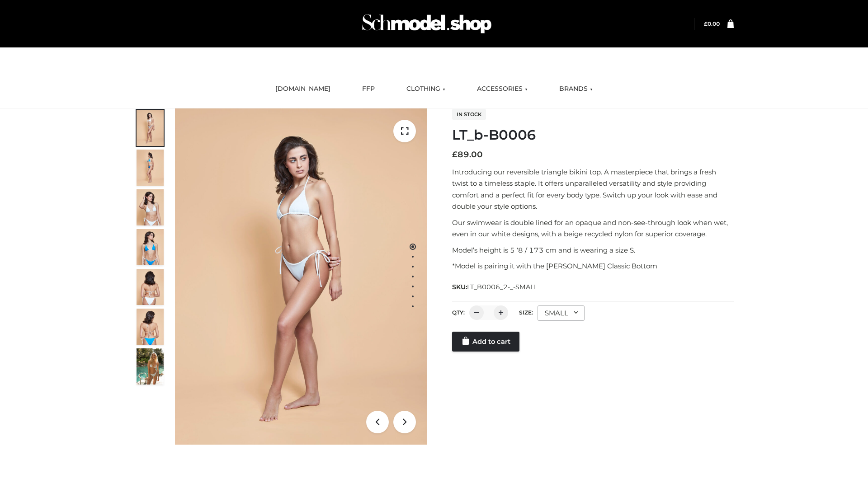 Image resolution: width=868 pixels, height=488 pixels. Describe the element at coordinates (485, 341) in the screenshot. I see `a: Add to cart` at that location.